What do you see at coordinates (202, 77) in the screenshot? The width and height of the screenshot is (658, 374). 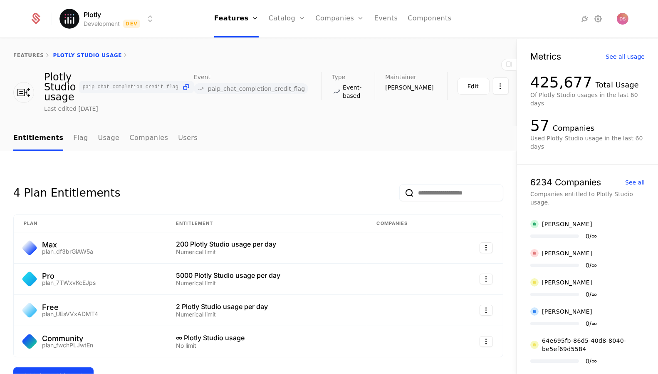 I see `span: Event` at bounding box center [202, 77].